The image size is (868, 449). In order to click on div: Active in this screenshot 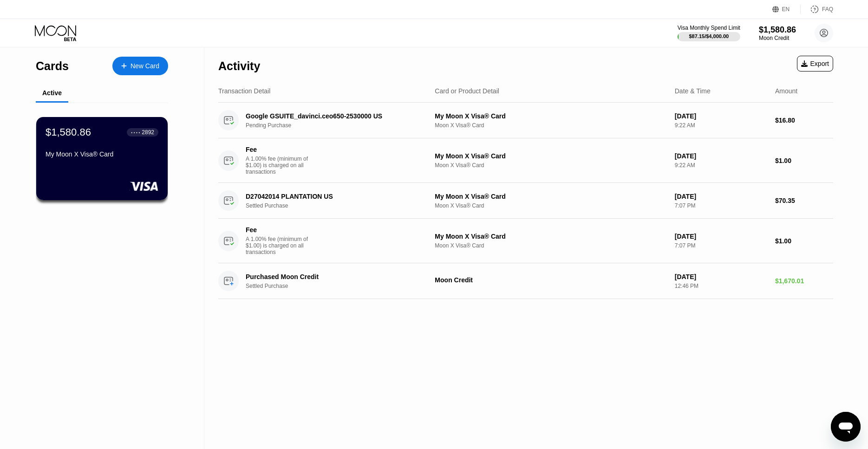, I will do `click(52, 93)`.